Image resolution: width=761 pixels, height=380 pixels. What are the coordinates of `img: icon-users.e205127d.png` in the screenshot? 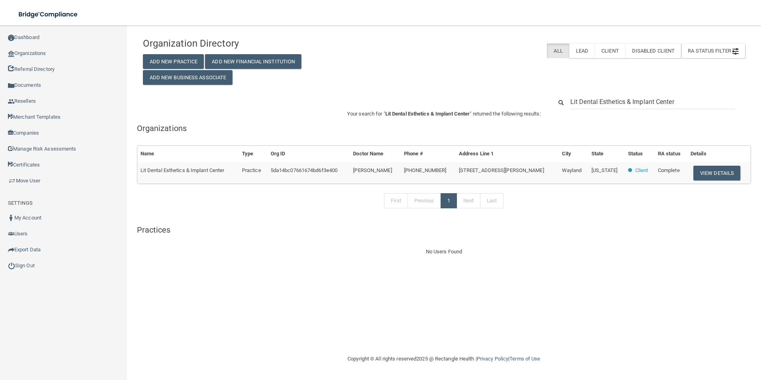 It's located at (11, 234).